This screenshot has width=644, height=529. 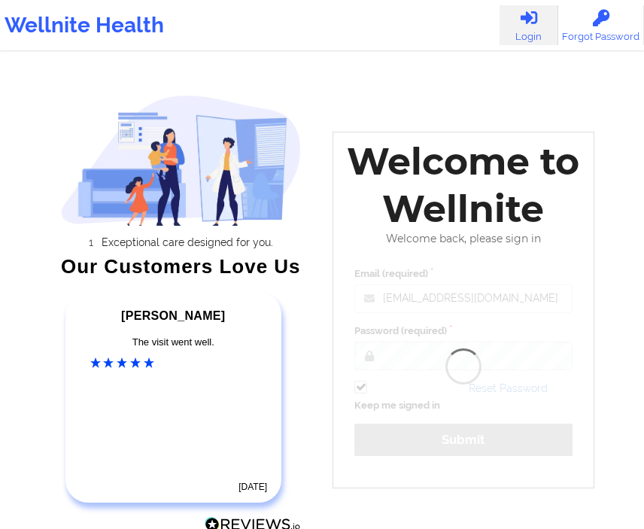 I want to click on li: Exceptional care designed for you., so click(x=187, y=242).